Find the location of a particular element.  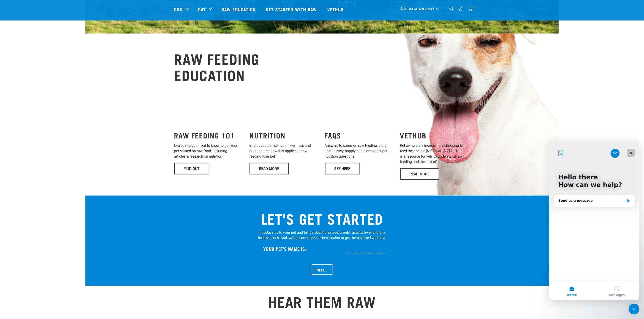

h3: NUTRITION is located at coordinates (285, 135).